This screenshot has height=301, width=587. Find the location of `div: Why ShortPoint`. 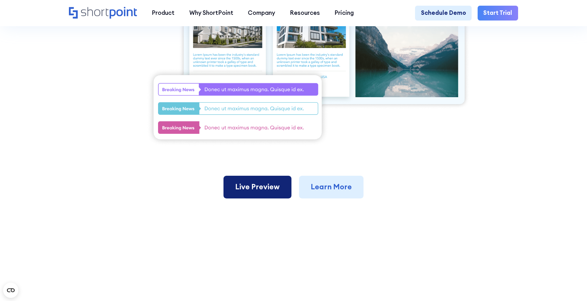

div: Why ShortPoint is located at coordinates (211, 13).